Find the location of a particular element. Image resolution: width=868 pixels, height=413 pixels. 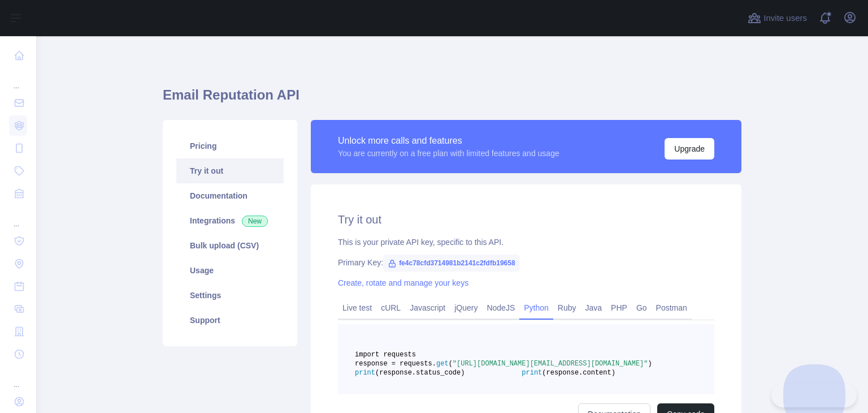

a: Go is located at coordinates (642, 308).